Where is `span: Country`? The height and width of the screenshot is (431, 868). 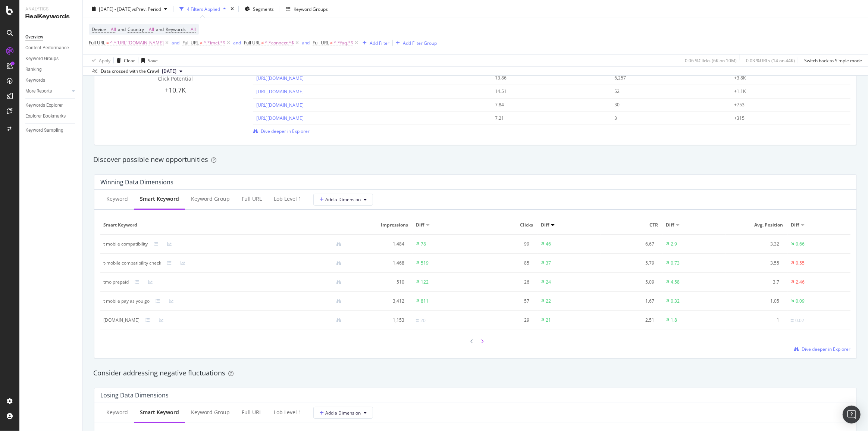
span: Country is located at coordinates (136, 29).